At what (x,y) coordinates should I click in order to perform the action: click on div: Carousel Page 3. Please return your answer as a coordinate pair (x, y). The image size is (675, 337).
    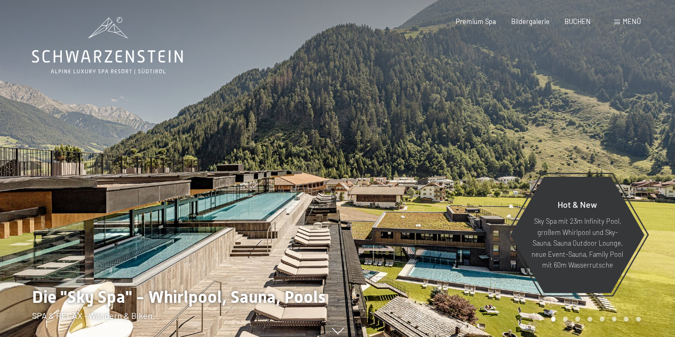
    Looking at the image, I should click on (577, 318).